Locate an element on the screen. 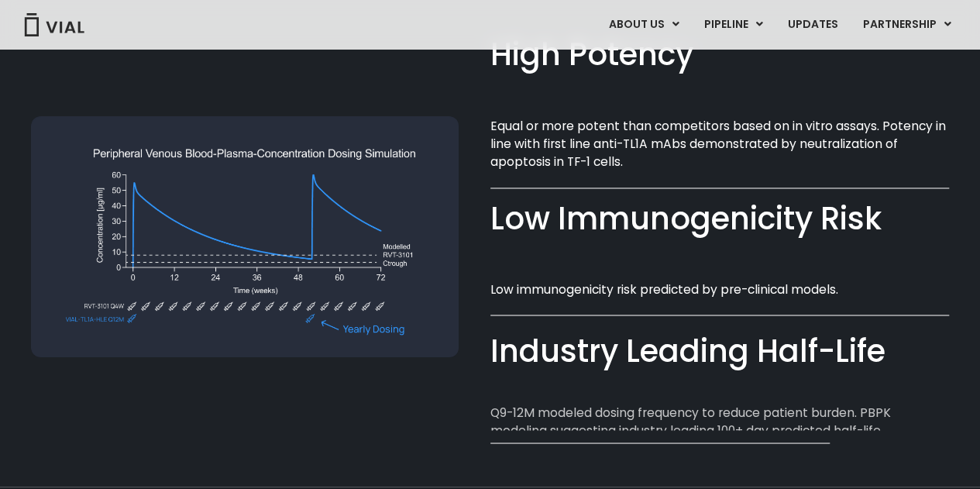 The height and width of the screenshot is (489, 980). a: PIPELINEMenu Toggle is located at coordinates (733, 25).